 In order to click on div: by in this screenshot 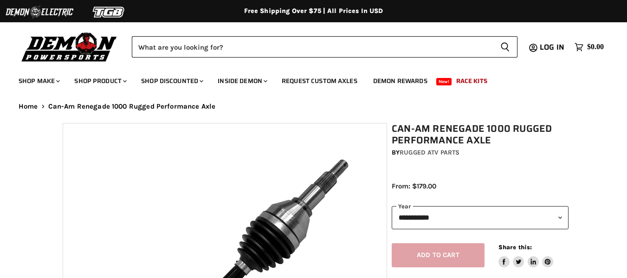, I will do `click(480, 153)`.